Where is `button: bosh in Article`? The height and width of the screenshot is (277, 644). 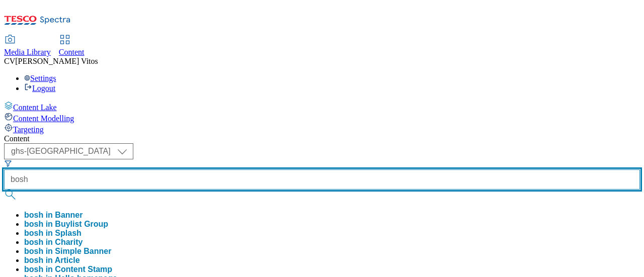
button: bosh in Article is located at coordinates (52, 260).